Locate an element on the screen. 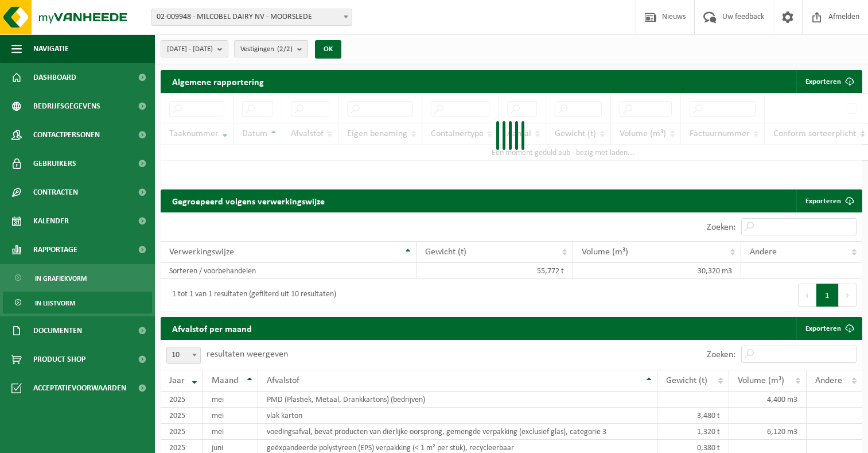 Image resolution: width=868 pixels, height=453 pixels. button: 1 is located at coordinates (828, 295).